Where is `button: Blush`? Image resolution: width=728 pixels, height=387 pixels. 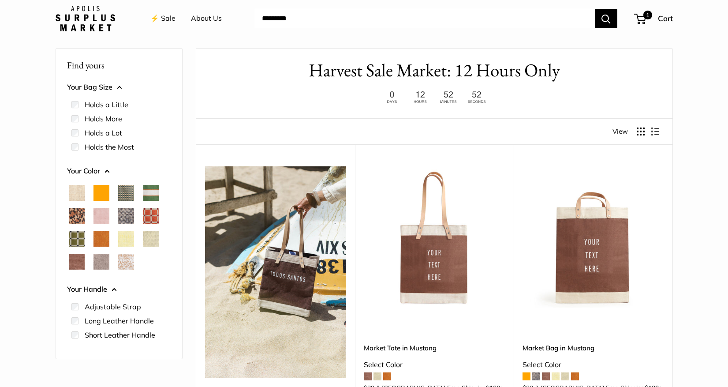
button: Blush is located at coordinates (101, 216).